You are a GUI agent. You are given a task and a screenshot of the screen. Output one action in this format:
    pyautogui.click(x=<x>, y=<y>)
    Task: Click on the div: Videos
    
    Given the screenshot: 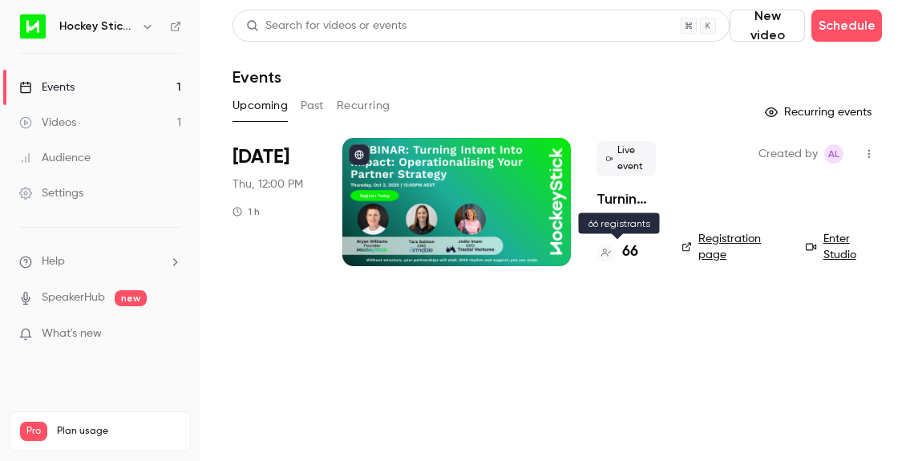 What is the action you would take?
    pyautogui.click(x=47, y=123)
    